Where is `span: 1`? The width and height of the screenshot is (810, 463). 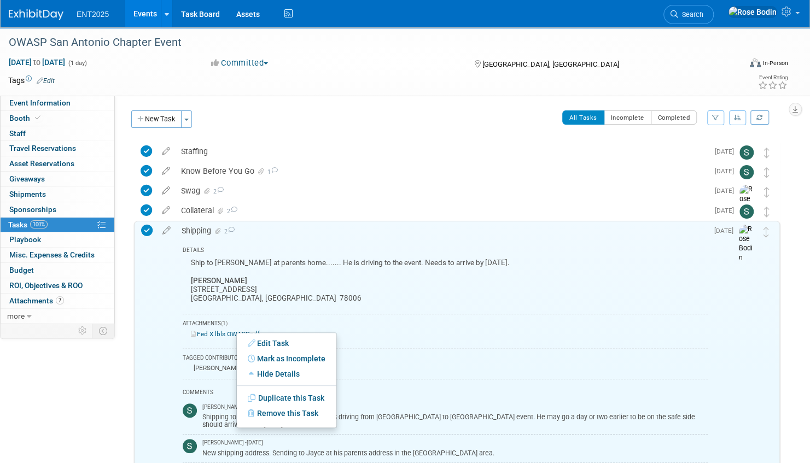
span: 1 is located at coordinates (272, 172).